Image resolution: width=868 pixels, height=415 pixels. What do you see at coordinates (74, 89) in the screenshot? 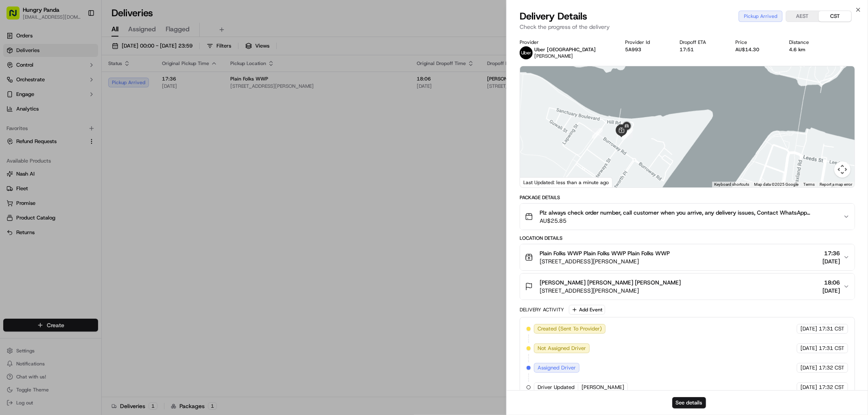
I see `div: We're available if you need us!` at bounding box center [74, 89].